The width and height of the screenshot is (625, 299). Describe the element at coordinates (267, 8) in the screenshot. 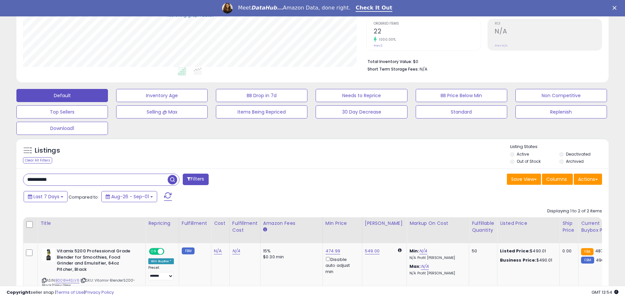

I see `i: DataHub...` at that location.